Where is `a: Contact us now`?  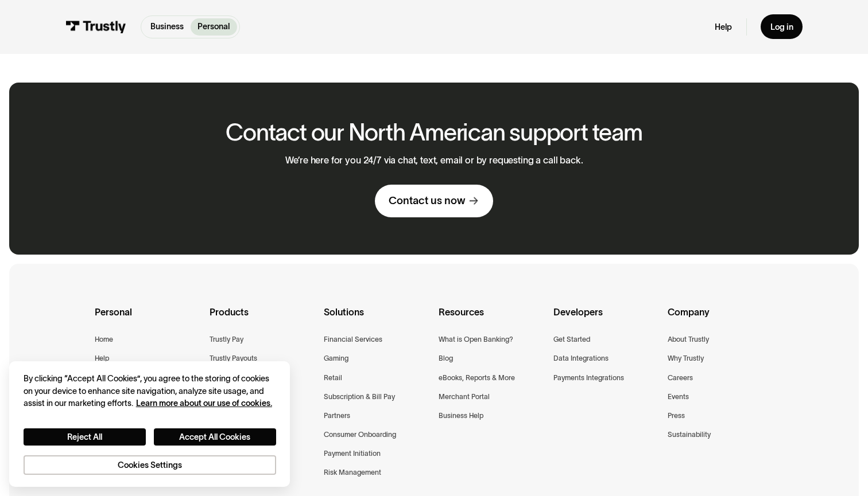
a: Contact us now is located at coordinates (434, 201).